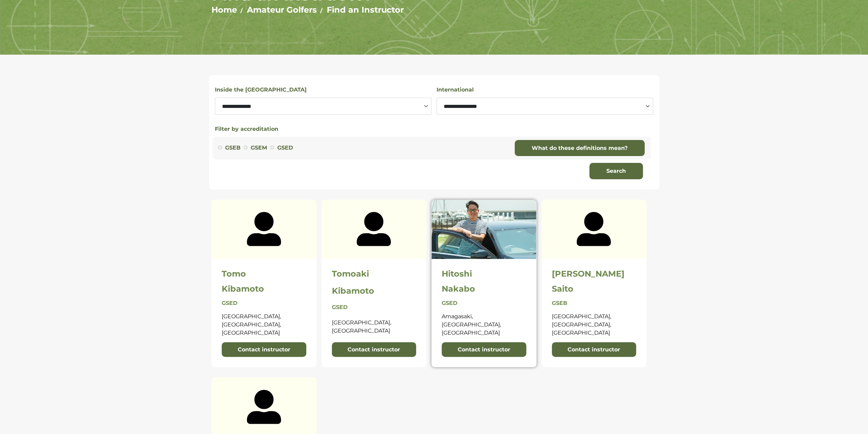  Describe the element at coordinates (484, 229) in the screenshot. I see `img: Hitoshi Nakabo` at that location.